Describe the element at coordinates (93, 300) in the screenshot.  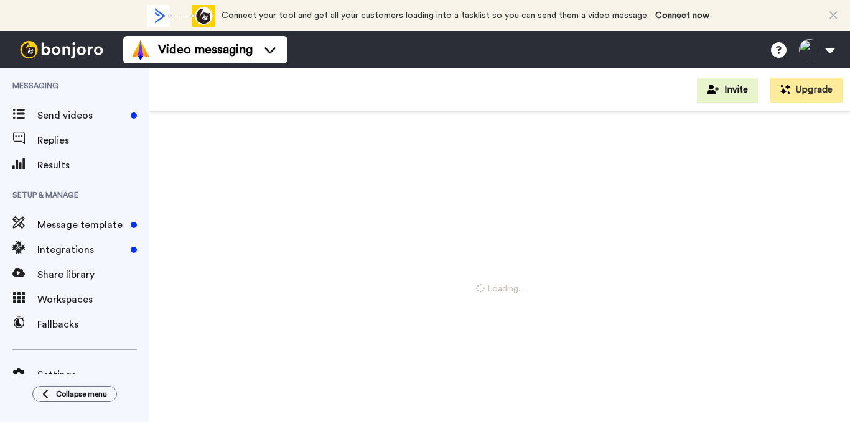
I see `span: Workspaces` at that location.